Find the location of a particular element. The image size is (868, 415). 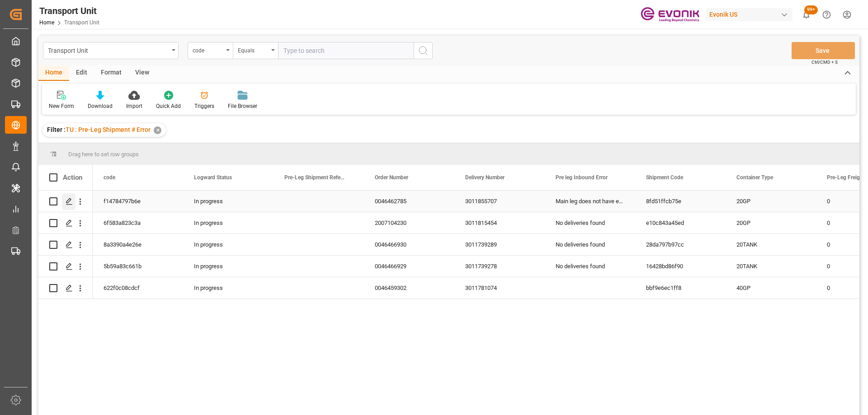

div: 6f583a823c3a is located at coordinates (138, 222).